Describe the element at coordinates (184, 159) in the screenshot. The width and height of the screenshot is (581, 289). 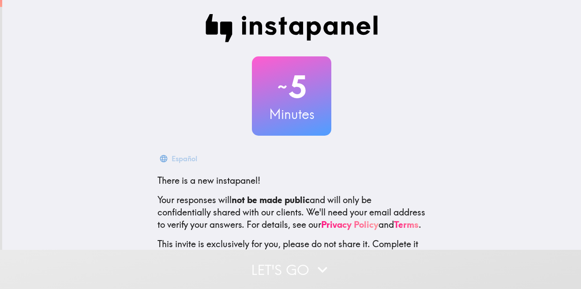
I see `div: Español` at that location.